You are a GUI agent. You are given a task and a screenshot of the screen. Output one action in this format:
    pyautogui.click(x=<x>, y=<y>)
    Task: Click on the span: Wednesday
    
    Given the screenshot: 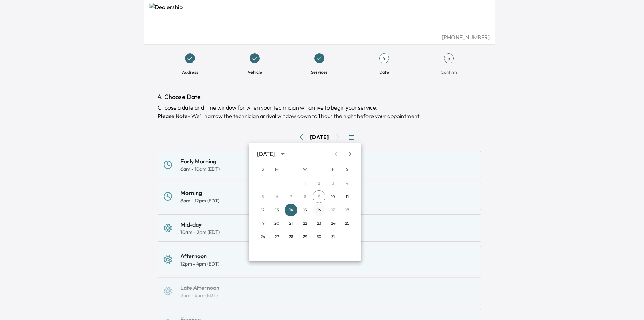 What is the action you would take?
    pyautogui.click(x=305, y=169)
    